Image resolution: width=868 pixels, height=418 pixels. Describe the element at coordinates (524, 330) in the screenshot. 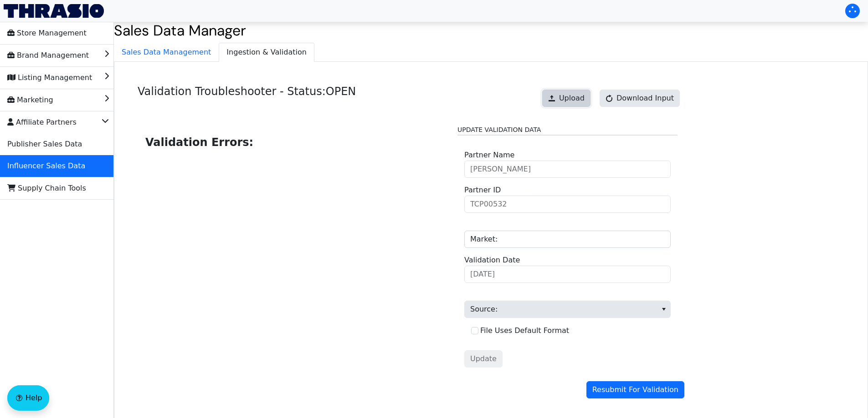

I see `label: File Uses Default Format` at that location.